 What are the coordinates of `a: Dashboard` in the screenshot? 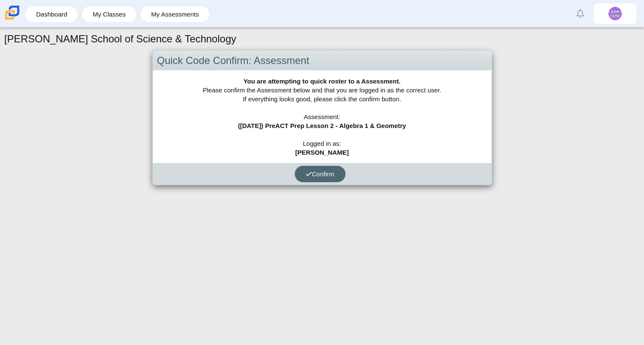 It's located at (51, 14).